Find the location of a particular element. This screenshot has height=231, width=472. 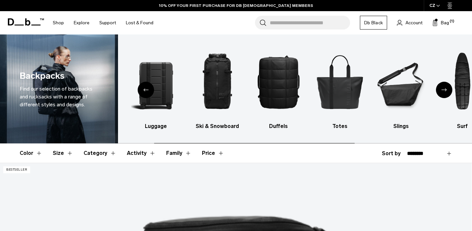

a: Db All products is located at coordinates (95, 87).